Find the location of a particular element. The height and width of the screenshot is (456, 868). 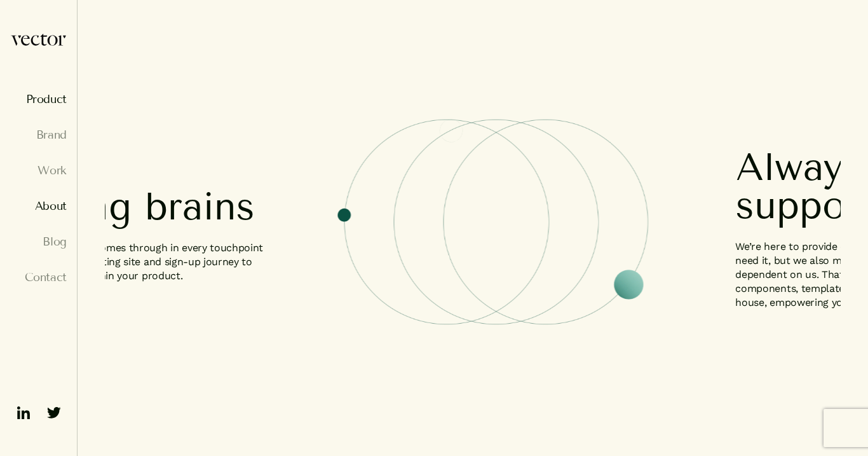

a: Brand is located at coordinates (38, 135).